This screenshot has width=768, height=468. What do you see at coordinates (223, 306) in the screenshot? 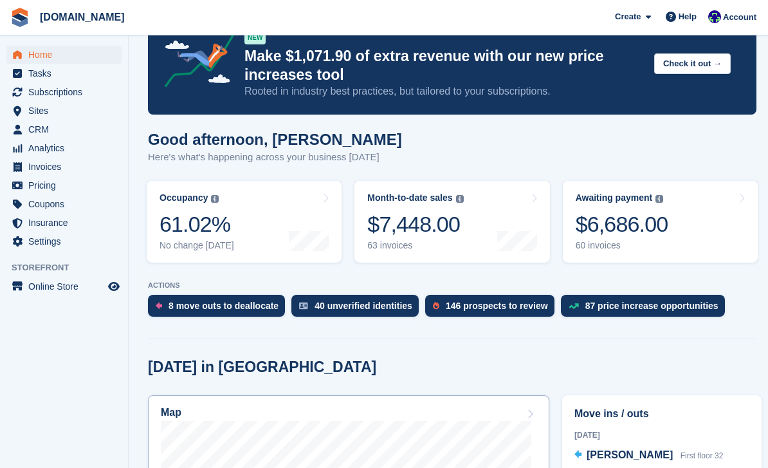
I see `div: 8 move outs to deallocate` at bounding box center [223, 306].